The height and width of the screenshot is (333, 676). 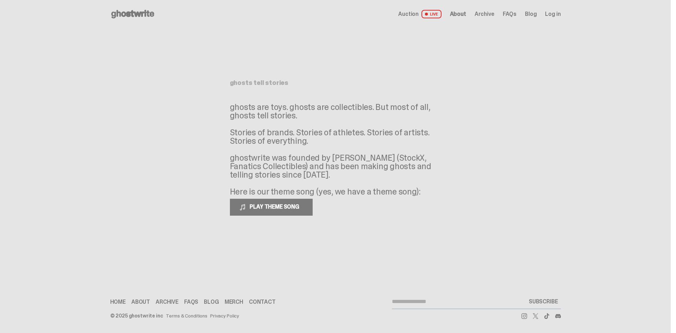 What do you see at coordinates (336, 83) in the screenshot?
I see `h1: ghosts tell stories` at bounding box center [336, 83].